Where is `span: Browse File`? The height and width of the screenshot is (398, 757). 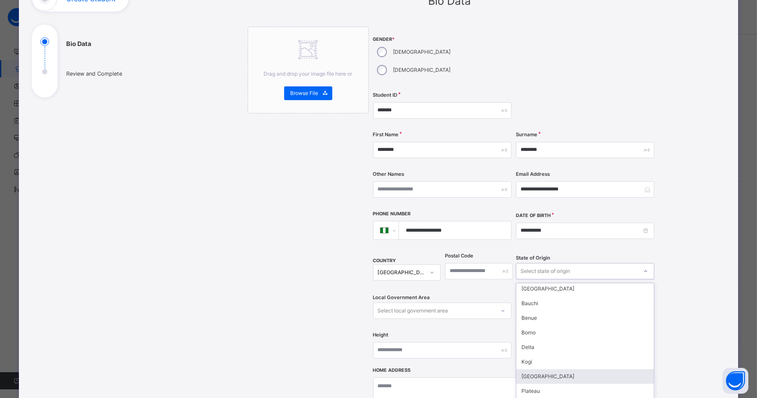
span: Browse File is located at coordinates (304, 93).